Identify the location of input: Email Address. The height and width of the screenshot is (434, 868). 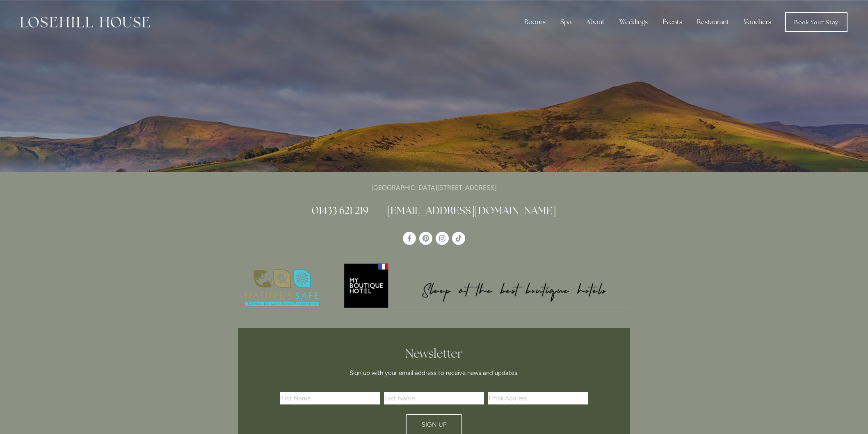
(538, 399).